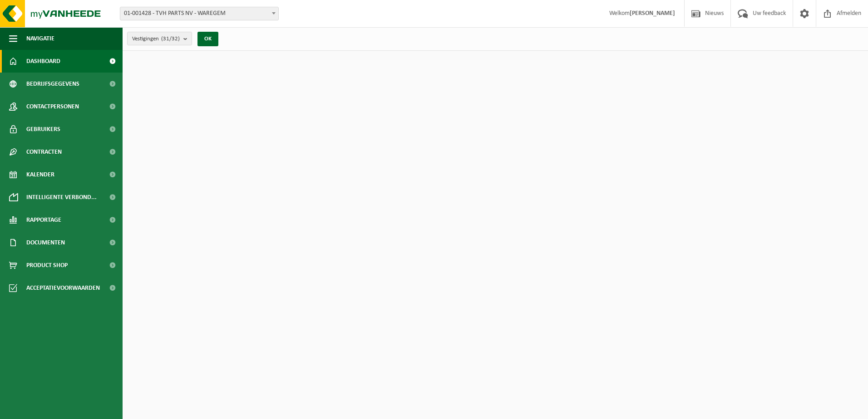  Describe the element at coordinates (47, 265) in the screenshot. I see `span: Product Shop` at that location.